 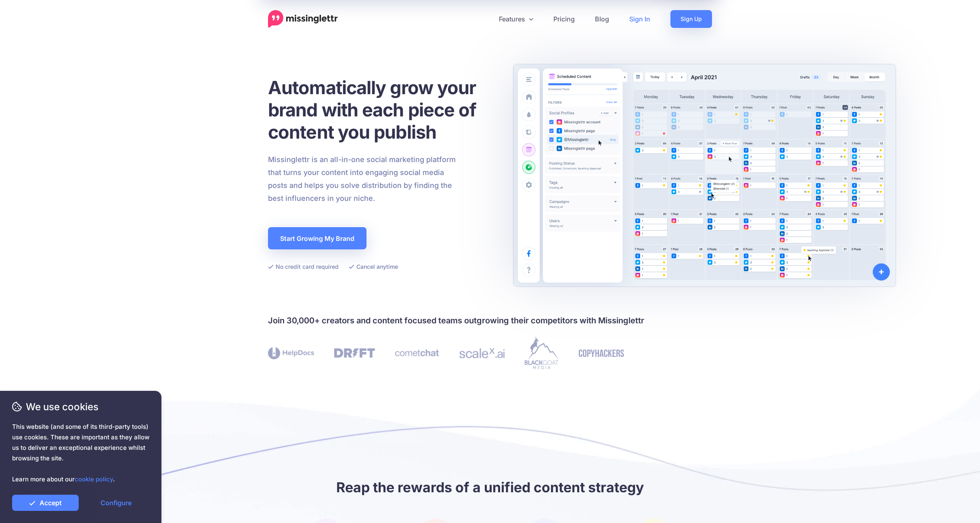 I want to click on li: Cancel anytime, so click(x=373, y=266).